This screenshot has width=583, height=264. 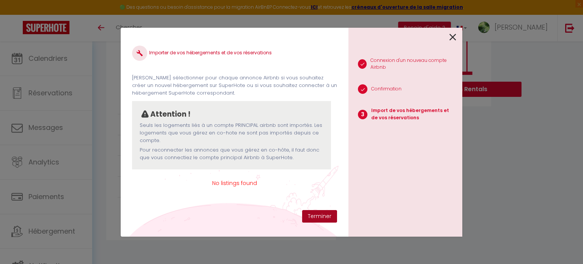 I want to click on h4: Importer de vos hébergements et de vos réservations, so click(x=235, y=53).